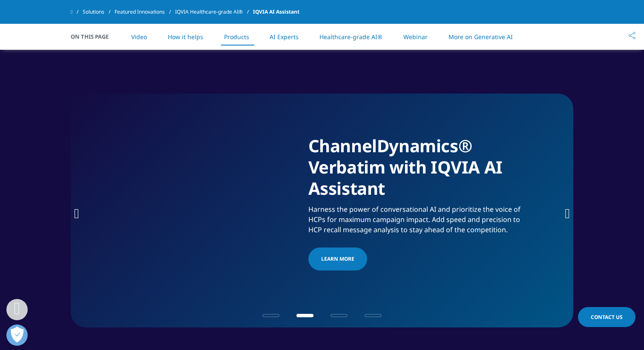 Image resolution: width=644 pixels, height=350 pixels. I want to click on span: Go to slide 1, so click(271, 316).